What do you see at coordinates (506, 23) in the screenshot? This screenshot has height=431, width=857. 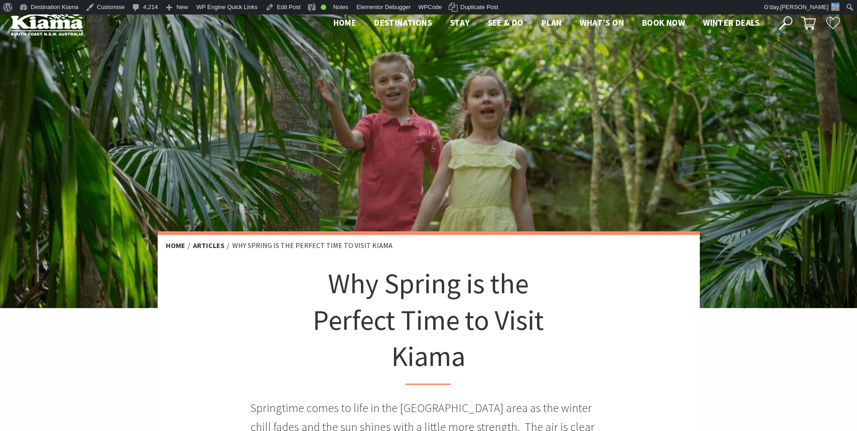 I see `span: See & Do` at bounding box center [506, 23].